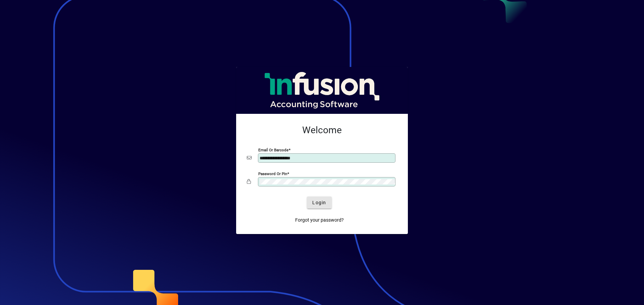 The image size is (644, 305). I want to click on a: Forgot your password?, so click(319, 220).